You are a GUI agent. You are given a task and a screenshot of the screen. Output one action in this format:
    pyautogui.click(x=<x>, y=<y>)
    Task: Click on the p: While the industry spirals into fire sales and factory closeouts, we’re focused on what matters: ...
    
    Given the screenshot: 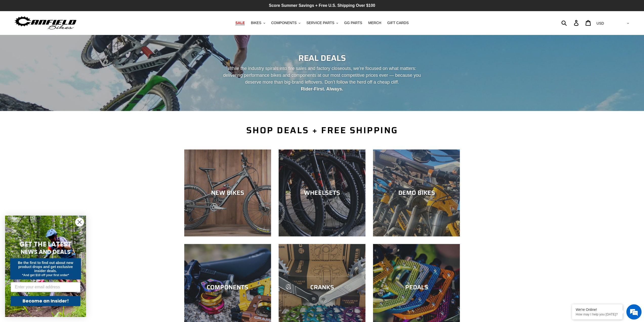 What is the action you would take?
    pyautogui.click(x=322, y=79)
    